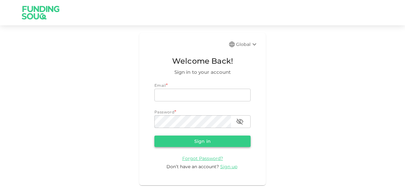 Image resolution: width=405 pixels, height=191 pixels. Describe the element at coordinates (247, 44) in the screenshot. I see `div: Global` at that location.